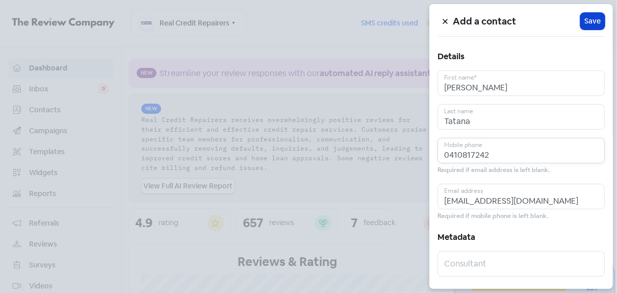  I want to click on span: Save, so click(593, 21).